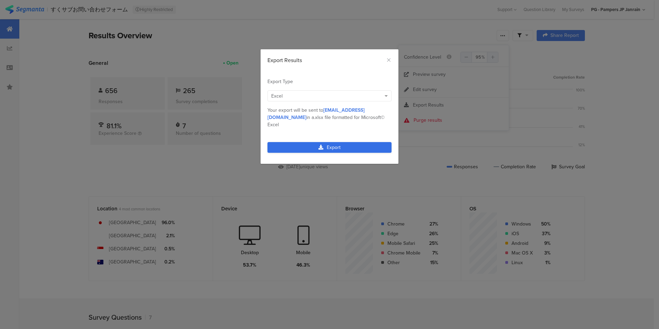 This screenshot has height=329, width=659. What do you see at coordinates (389, 60) in the screenshot?
I see `button: Close` at bounding box center [389, 60].